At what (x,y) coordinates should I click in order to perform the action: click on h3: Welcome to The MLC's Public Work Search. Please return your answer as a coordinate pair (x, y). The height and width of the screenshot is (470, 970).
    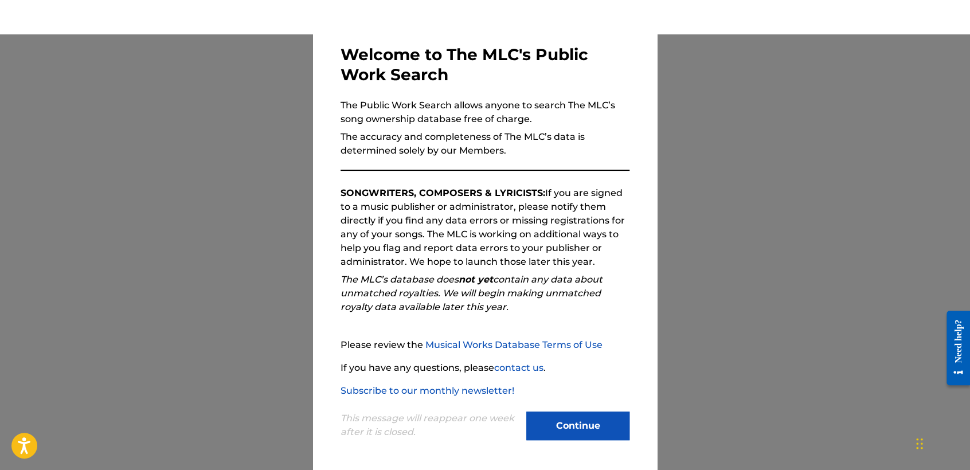
    Looking at the image, I should click on (485, 65).